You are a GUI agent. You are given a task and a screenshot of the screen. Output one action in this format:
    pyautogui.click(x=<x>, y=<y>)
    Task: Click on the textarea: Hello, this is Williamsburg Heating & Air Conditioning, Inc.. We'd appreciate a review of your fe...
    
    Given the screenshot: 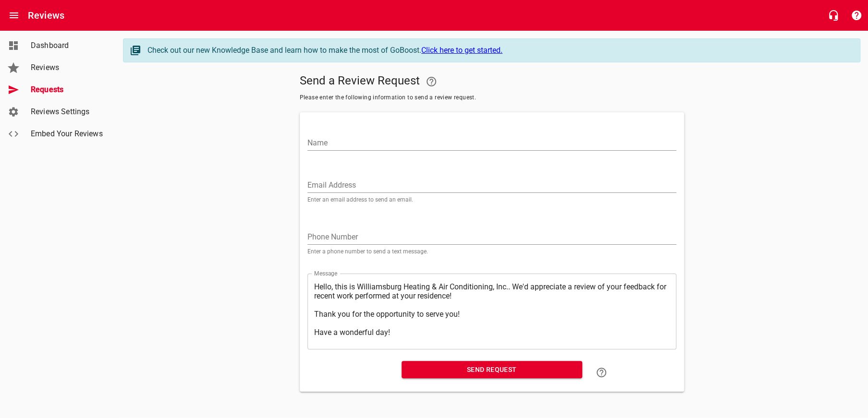 What is the action you would take?
    pyautogui.click(x=492, y=311)
    